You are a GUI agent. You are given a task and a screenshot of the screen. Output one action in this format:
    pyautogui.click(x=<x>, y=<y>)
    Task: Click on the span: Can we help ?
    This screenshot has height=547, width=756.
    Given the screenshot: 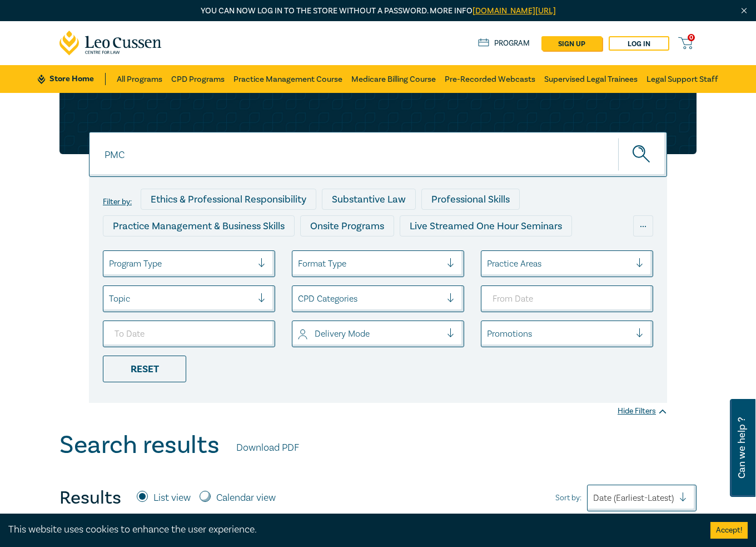 What is the action you would take?
    pyautogui.click(x=741, y=448)
    